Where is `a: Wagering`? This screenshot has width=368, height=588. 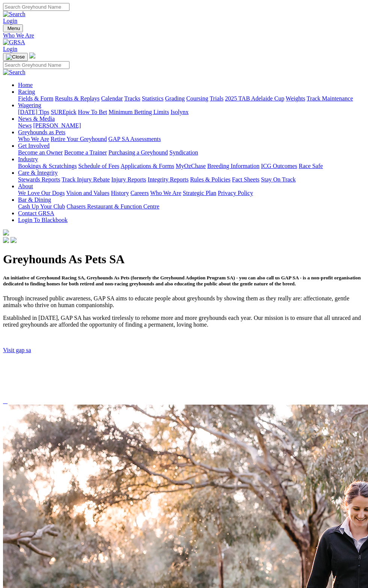 a: Wagering is located at coordinates (29, 105).